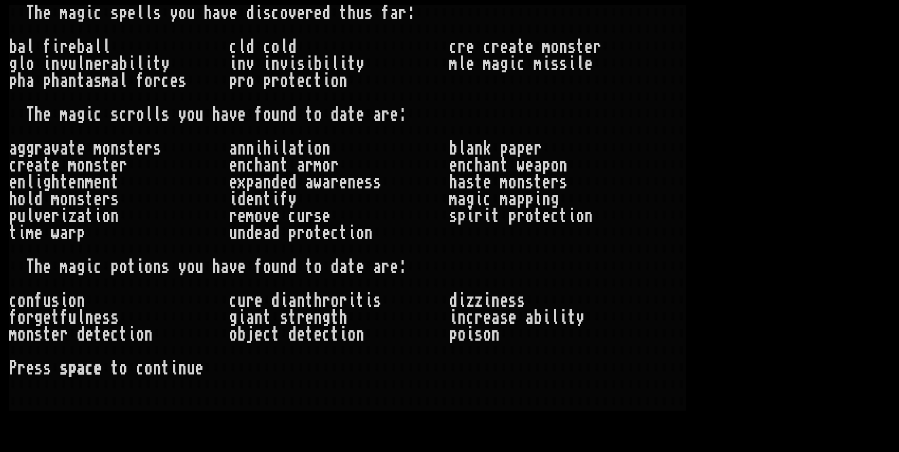 This screenshot has width=899, height=452. What do you see at coordinates (13, 64) in the screenshot?
I see `div: g` at bounding box center [13, 64].